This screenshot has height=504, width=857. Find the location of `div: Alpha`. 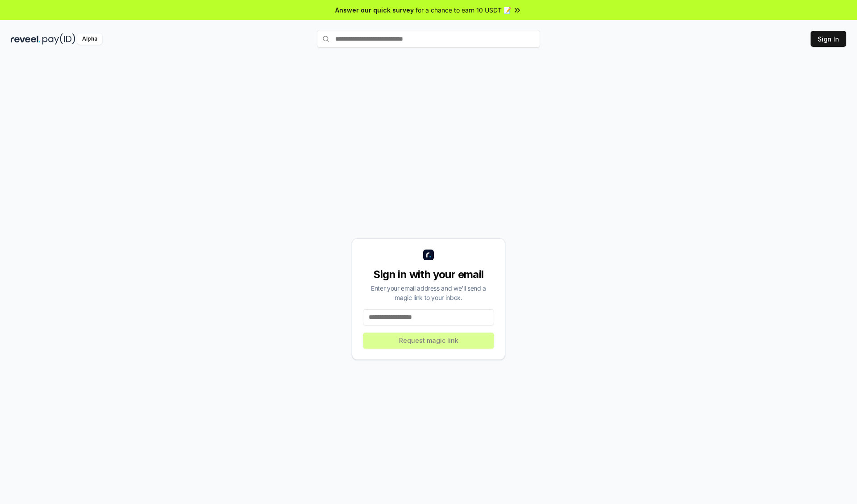

div: Alpha is located at coordinates (90, 39).